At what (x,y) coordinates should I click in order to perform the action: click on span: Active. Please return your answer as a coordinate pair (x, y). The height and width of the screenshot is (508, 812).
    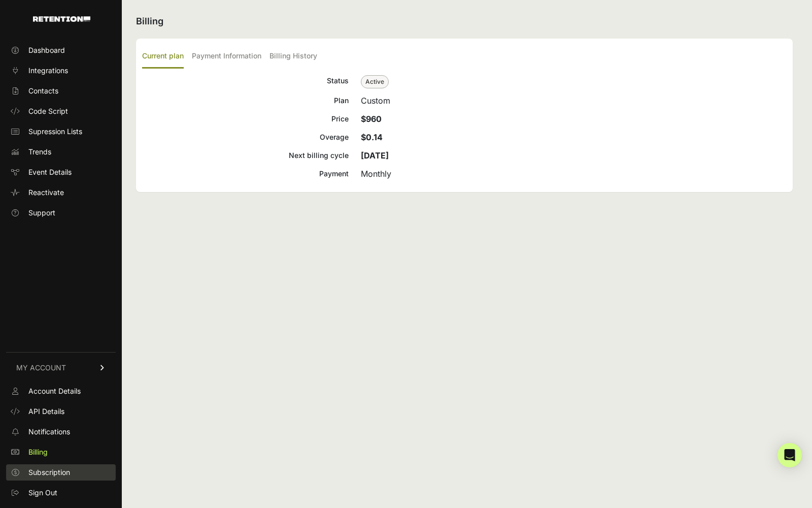
    Looking at the image, I should click on (374, 82).